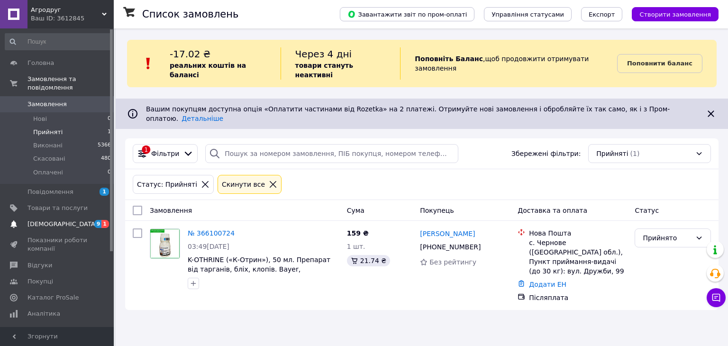 This screenshot has height=346, width=728. Describe the element at coordinates (509, 64) in the screenshot. I see `div: , щоб продовжити отримувати замовлення` at that location.